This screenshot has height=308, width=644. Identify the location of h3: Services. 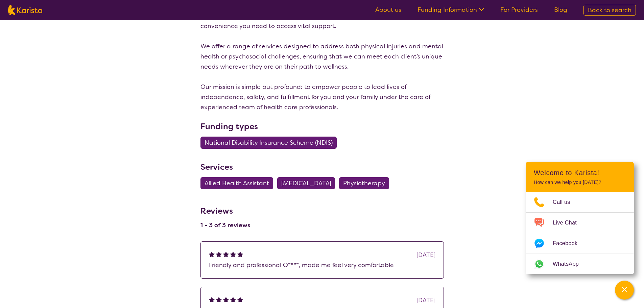
(322, 167).